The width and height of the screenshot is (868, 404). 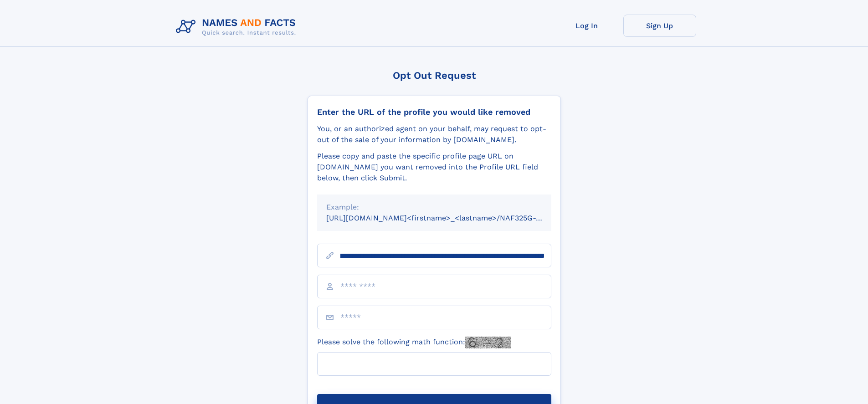 What do you see at coordinates (414, 343) in the screenshot?
I see `label: Please solve the following math function:` at bounding box center [414, 343].